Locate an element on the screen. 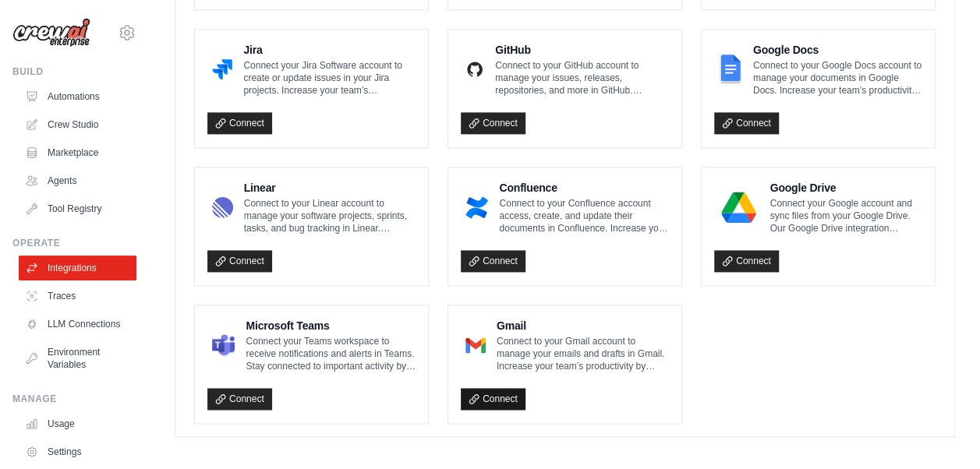 This screenshot has height=469, width=980. a: Crew Studio is located at coordinates (78, 125).